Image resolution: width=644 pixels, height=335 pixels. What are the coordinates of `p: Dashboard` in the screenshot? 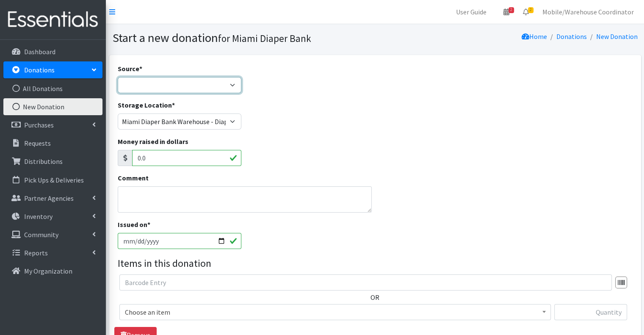 It's located at (40, 52).